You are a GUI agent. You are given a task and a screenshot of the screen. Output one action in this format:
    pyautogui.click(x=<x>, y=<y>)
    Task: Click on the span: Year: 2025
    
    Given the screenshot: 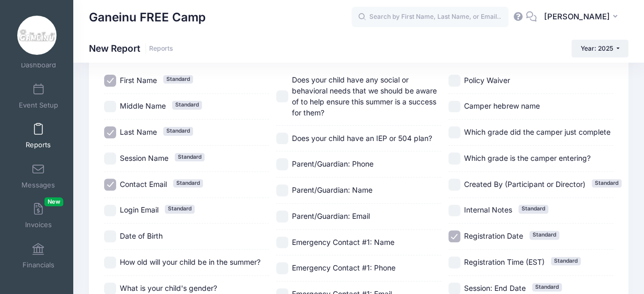 What is the action you would take?
    pyautogui.click(x=597, y=48)
    